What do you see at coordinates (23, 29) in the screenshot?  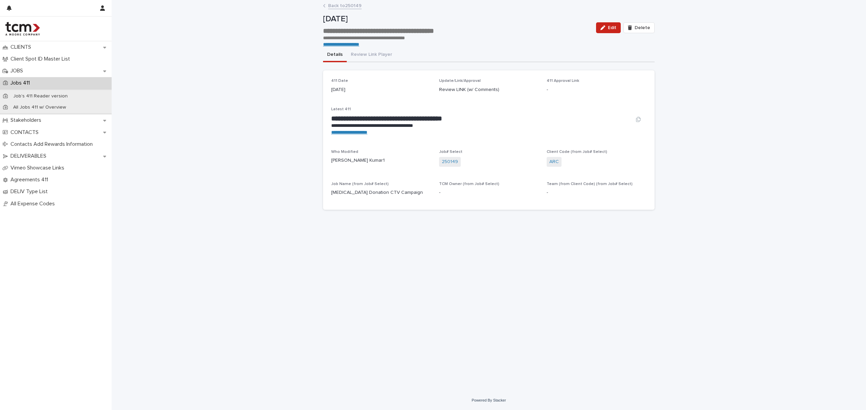 I see `img: 4hMmSqQkux38exxPVZHQ` at bounding box center [23, 29].